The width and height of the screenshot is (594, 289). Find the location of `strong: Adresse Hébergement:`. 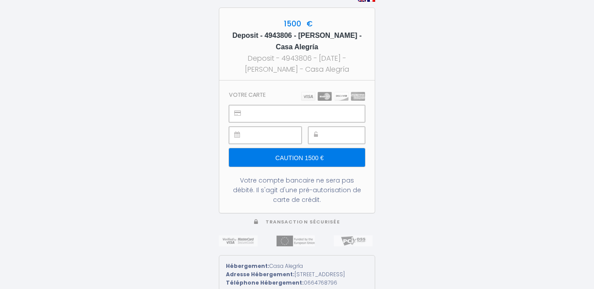

strong: Adresse Hébergement: is located at coordinates (260, 274).